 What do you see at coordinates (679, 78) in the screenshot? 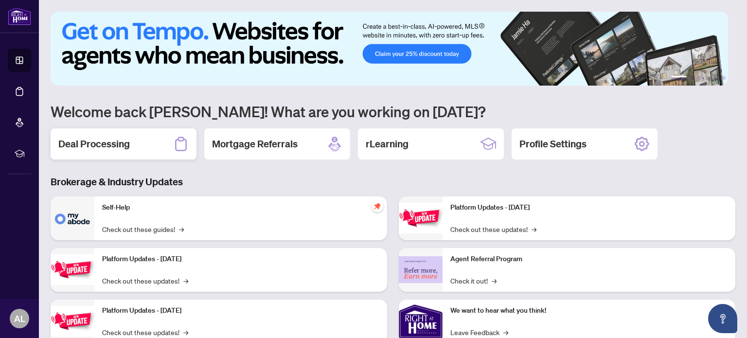
I see `button: 1` at bounding box center [679, 78].